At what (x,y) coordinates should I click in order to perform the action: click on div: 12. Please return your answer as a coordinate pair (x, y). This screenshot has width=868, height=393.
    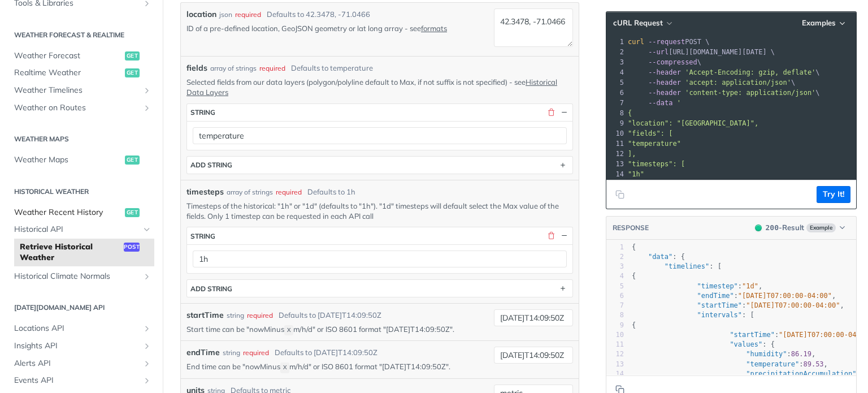
    Looking at the image, I should click on (616, 154).